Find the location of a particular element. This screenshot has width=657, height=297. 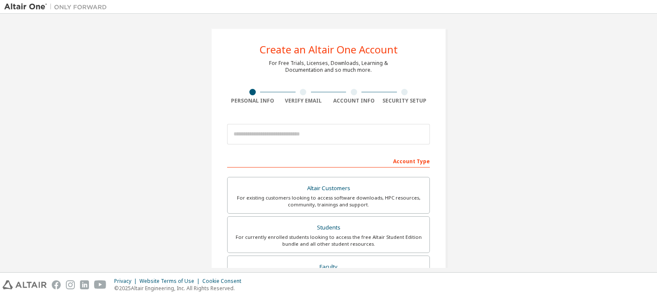

p: © 2025 Altair Engineering, Inc. All Rights Reserved. is located at coordinates (180, 288).